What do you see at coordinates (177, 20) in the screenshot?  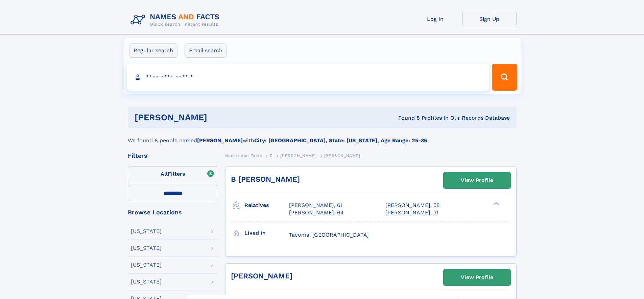 I see `img: Logo Names and Facts` at bounding box center [177, 20].